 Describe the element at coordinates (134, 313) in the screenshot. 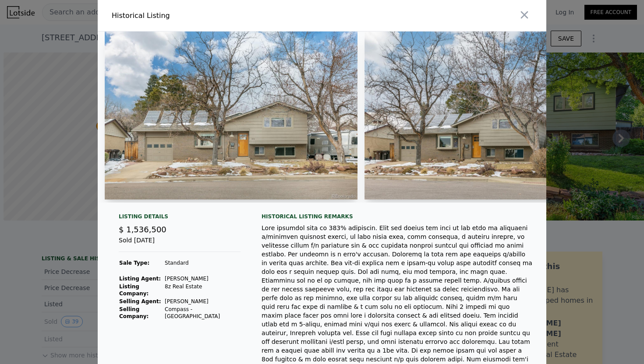

I see `strong: Selling Company:` at that location.